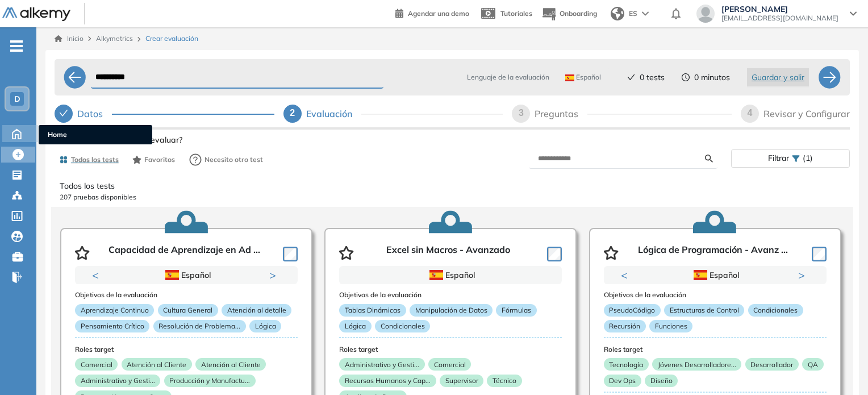 This screenshot has width=868, height=395. I want to click on p: QA, so click(813, 365).